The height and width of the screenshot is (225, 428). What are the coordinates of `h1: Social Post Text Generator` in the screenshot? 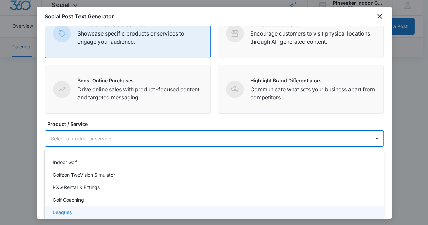 It's located at (79, 16).